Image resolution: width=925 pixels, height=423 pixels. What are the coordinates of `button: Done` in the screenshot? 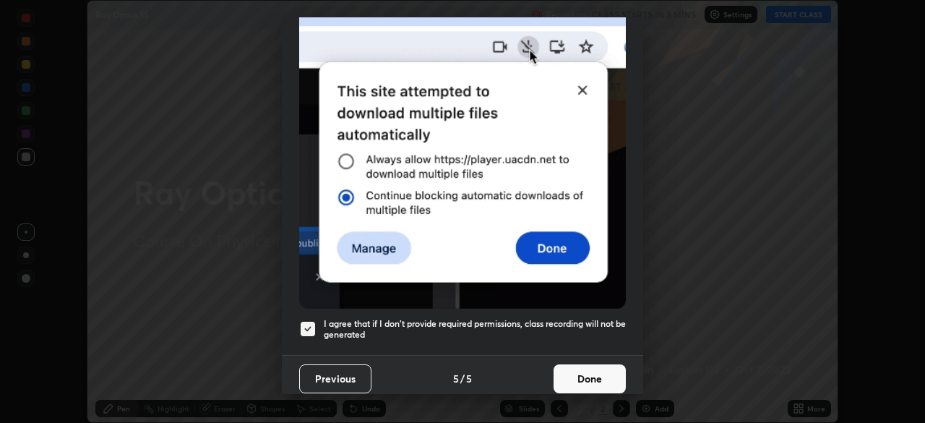 It's located at (590, 379).